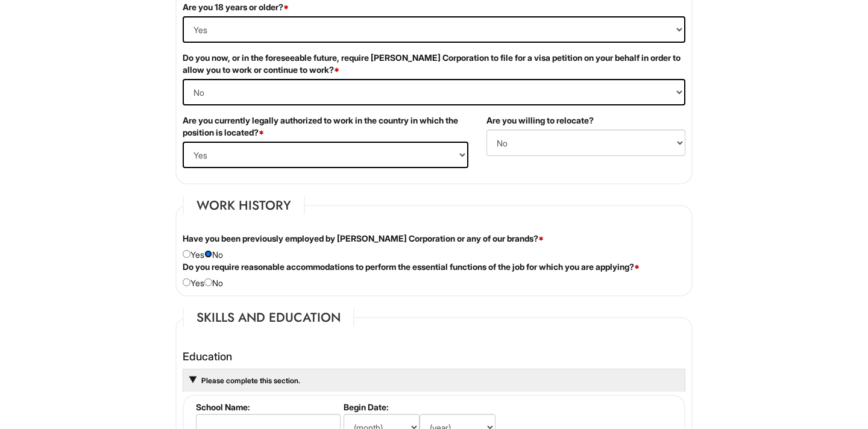  Describe the element at coordinates (236, 8) in the screenshot. I see `label: Are you 18 years or older?` at that location.